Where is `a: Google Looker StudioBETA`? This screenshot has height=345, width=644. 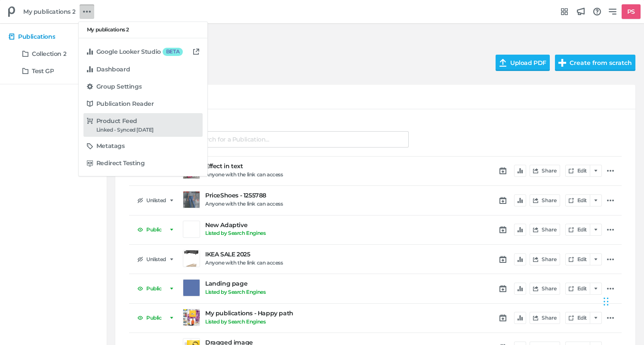
a: Google Looker StudioBETA is located at coordinates (143, 52).